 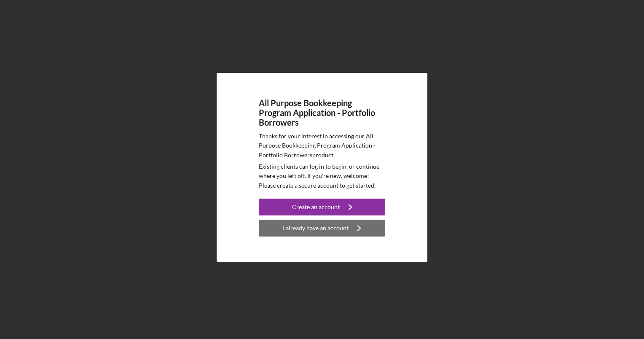 I want to click on p: Existing clients can log in to begin, or continue where you left off. If you're new, welcome! Ple..., so click(x=322, y=176).